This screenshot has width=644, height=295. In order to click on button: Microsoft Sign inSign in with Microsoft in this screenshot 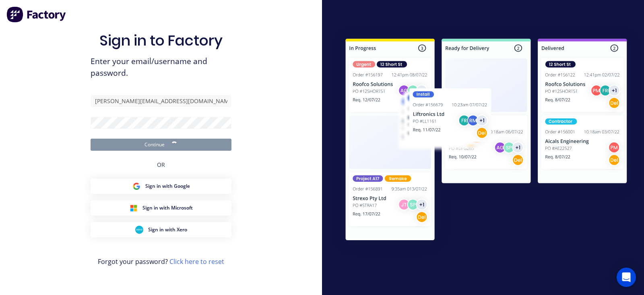, I will do `click(161, 208)`.